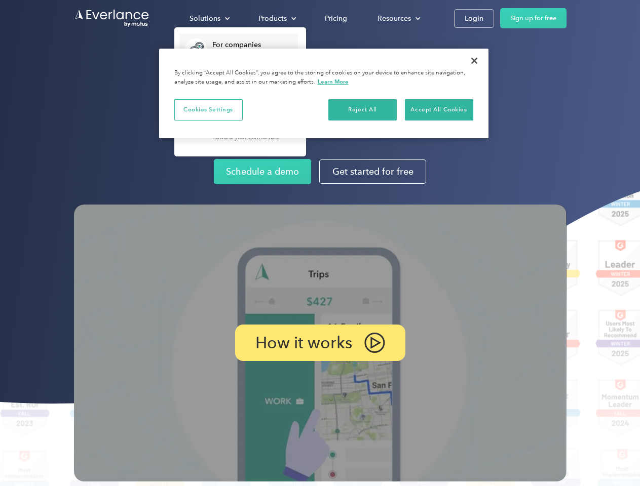 Image resolution: width=640 pixels, height=486 pixels. Describe the element at coordinates (474, 18) in the screenshot. I see `a: Login` at that location.